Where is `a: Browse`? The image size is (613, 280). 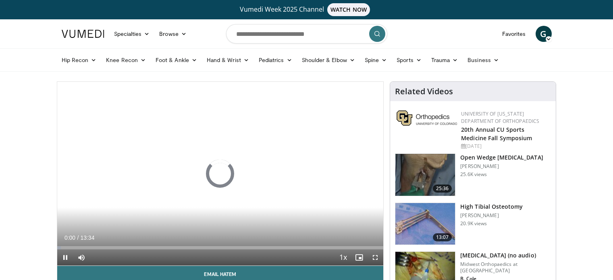 a: Browse is located at coordinates (173, 34).